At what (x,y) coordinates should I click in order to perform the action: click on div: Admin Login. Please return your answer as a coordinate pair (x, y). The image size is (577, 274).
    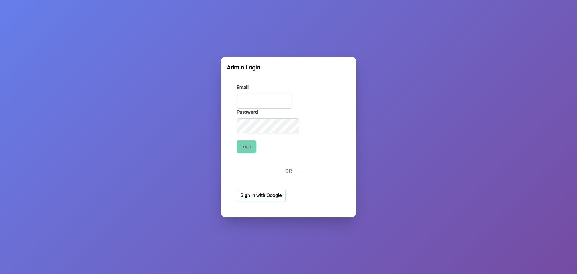
    Looking at the image, I should click on (289, 67).